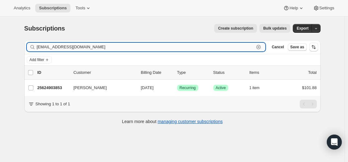 Image resolution: width=348 pixels, height=162 pixels. I want to click on p: Customer, so click(105, 73).